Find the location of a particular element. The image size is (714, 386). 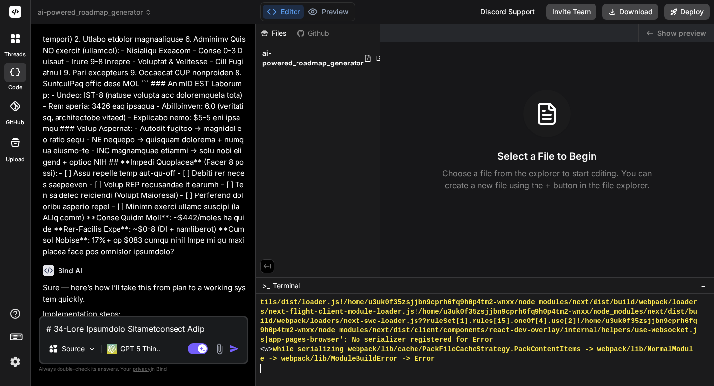

span: Terminal is located at coordinates (286, 286).